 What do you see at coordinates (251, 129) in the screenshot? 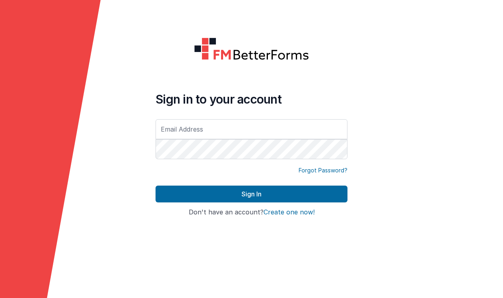
I see `input: Email Address` at bounding box center [251, 129].